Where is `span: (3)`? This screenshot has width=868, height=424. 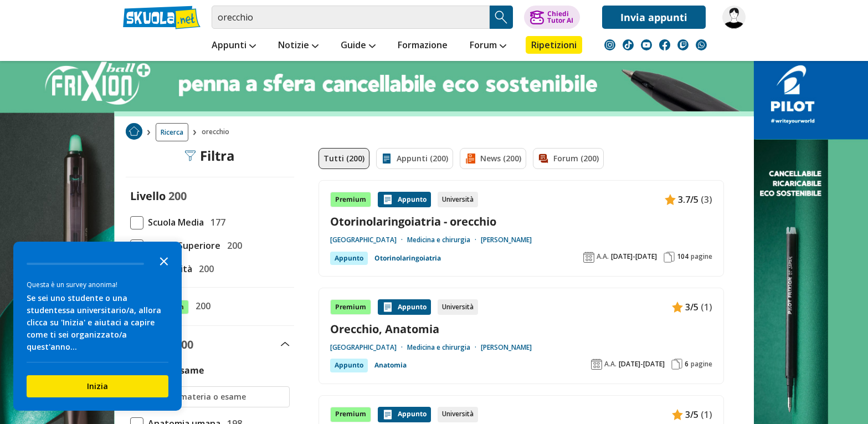 span: (3) is located at coordinates (706, 199).